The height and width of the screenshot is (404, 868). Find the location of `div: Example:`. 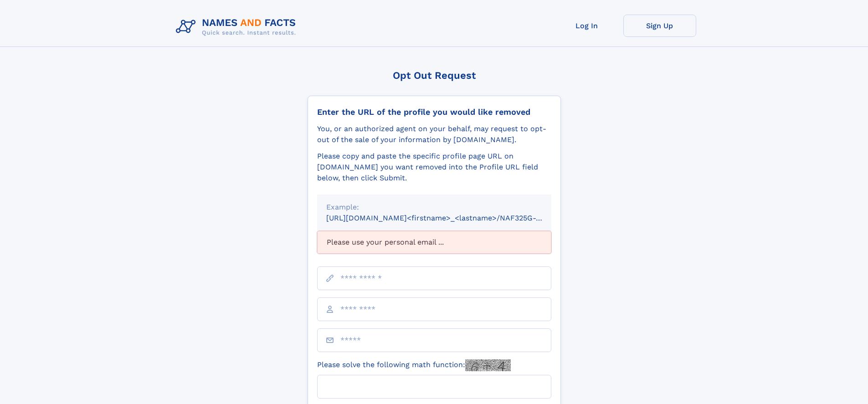

div: Example: is located at coordinates (435, 207).